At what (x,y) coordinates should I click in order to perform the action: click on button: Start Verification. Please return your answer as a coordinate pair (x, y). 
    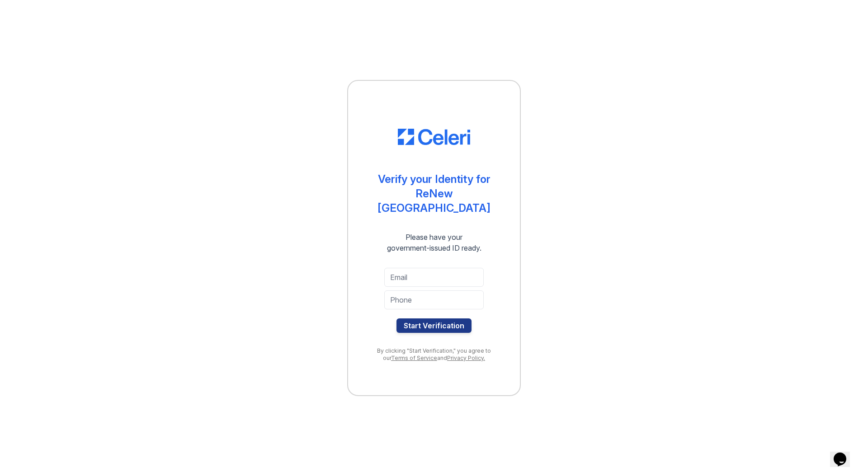
    Looking at the image, I should click on (434, 326).